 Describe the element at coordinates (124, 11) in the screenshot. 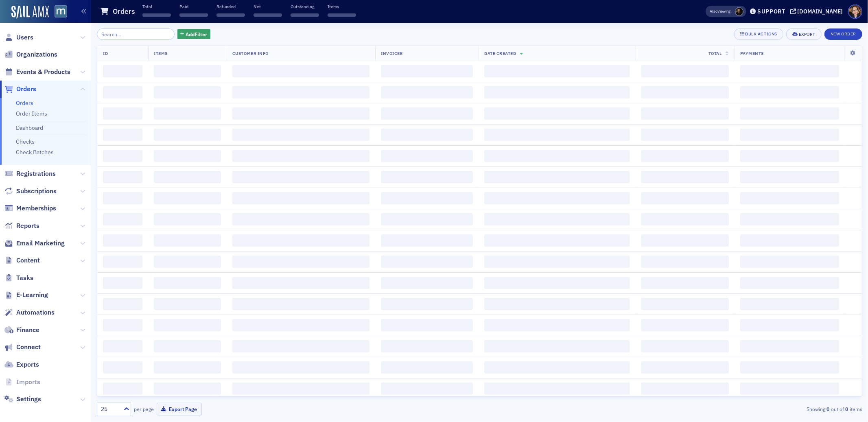

I see `h1: Orders` at that location.